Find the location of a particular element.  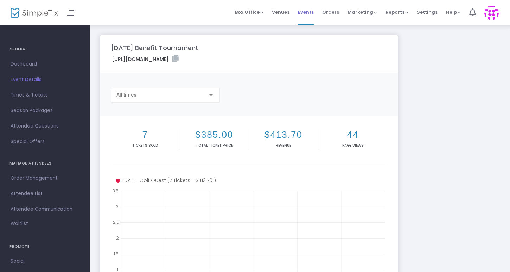

span: Season Packages is located at coordinates (45, 111).